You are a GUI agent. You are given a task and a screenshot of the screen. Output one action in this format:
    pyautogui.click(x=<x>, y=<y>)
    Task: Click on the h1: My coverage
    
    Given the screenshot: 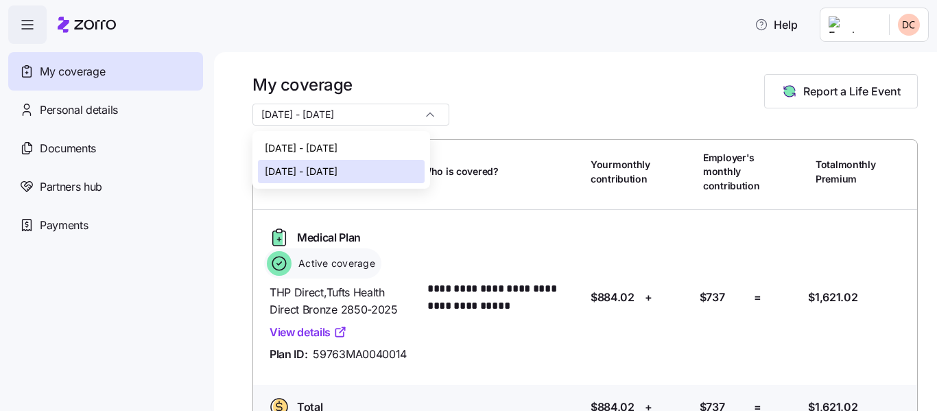 What is the action you would take?
    pyautogui.click(x=350, y=84)
    